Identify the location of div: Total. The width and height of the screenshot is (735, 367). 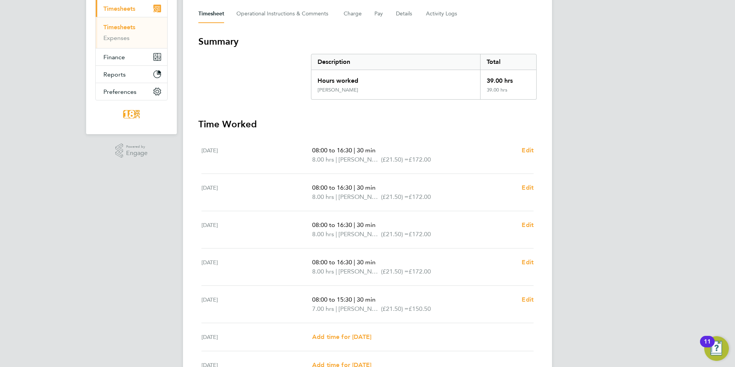
(508, 62).